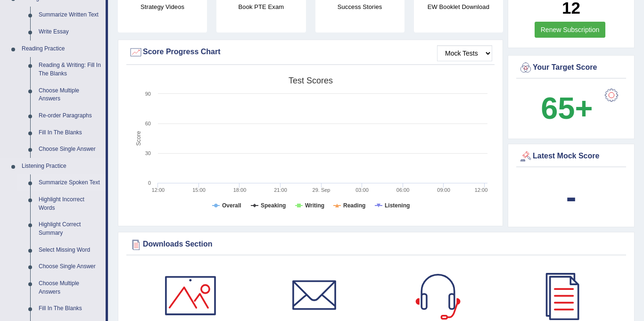  Describe the element at coordinates (148, 124) in the screenshot. I see `text: 60` at that location.